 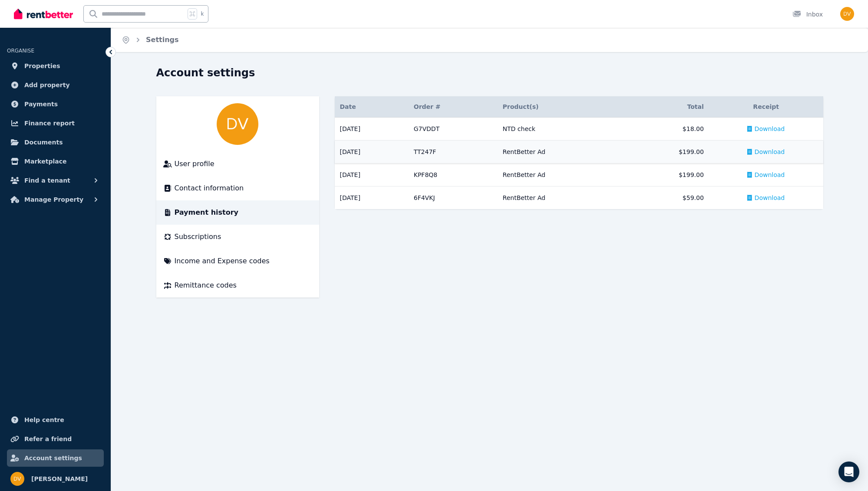 I want to click on th: Product(s), so click(x=561, y=107).